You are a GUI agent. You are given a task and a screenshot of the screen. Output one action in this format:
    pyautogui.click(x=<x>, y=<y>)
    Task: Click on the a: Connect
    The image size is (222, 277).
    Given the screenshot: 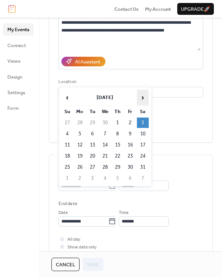 What is the action you would take?
    pyautogui.click(x=18, y=45)
    